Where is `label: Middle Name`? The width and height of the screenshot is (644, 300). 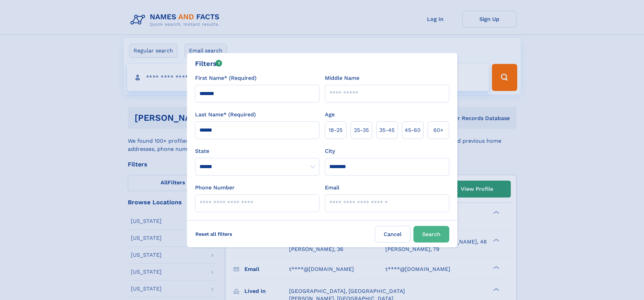 label: Middle Name is located at coordinates (342, 78).